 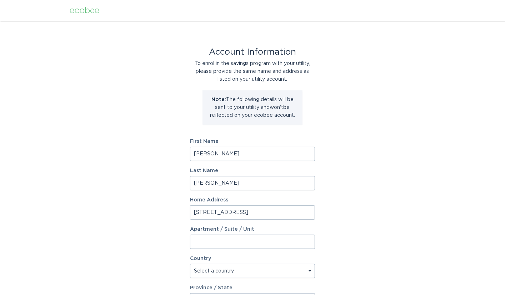 What do you see at coordinates (84, 11) in the screenshot?
I see `div: ecobee` at bounding box center [84, 11].